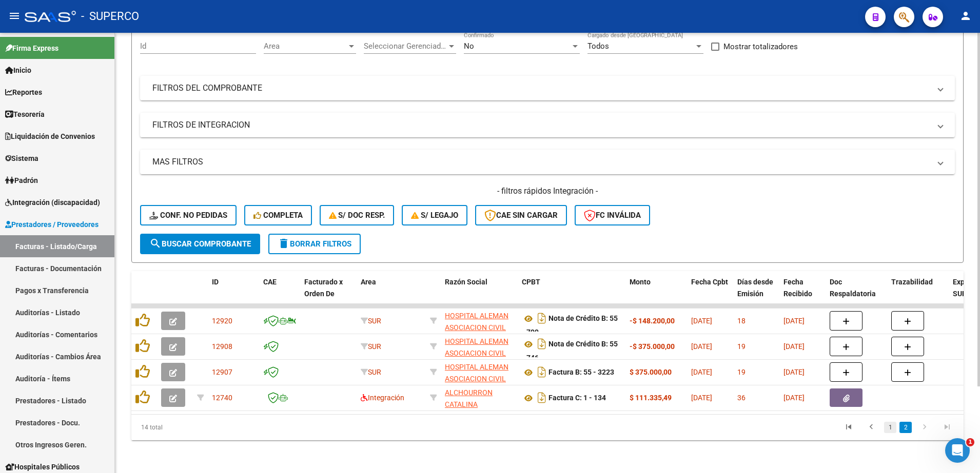 The height and width of the screenshot is (473, 980). What do you see at coordinates (872, 428) in the screenshot?
I see `a: go to previous page` at bounding box center [872, 428].